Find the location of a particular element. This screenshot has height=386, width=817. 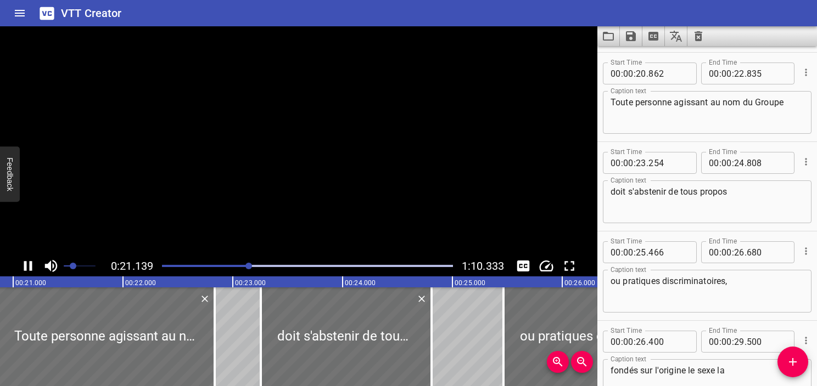

button: Save captions to file is located at coordinates (631, 36).